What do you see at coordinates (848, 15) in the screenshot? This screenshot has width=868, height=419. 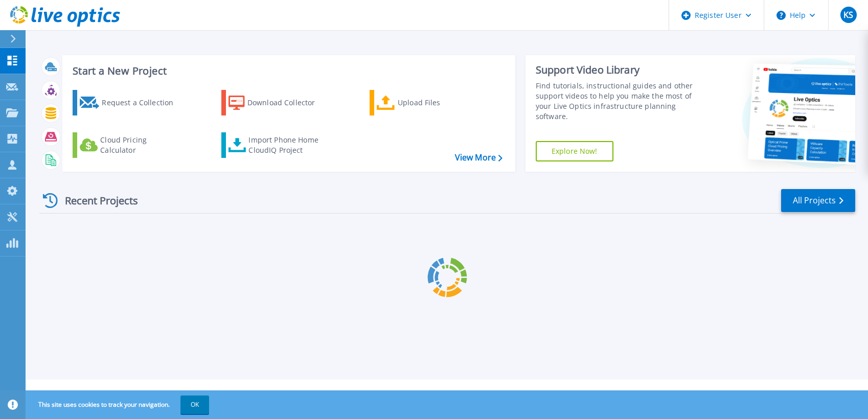 I see `span: KS` at bounding box center [848, 15].